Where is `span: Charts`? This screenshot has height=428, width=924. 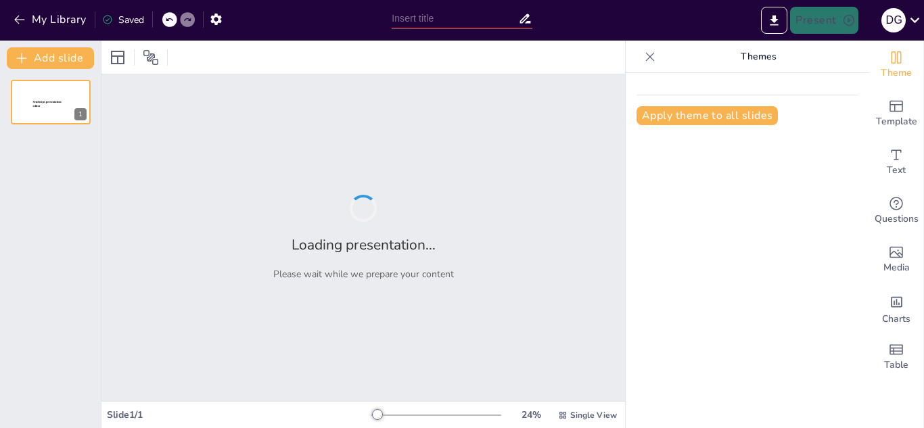 span: Charts is located at coordinates (896, 319).